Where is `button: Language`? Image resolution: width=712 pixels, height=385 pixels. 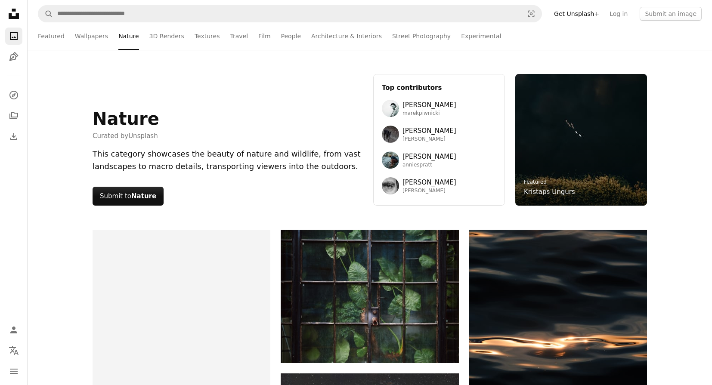
button: Language is located at coordinates (14, 351).